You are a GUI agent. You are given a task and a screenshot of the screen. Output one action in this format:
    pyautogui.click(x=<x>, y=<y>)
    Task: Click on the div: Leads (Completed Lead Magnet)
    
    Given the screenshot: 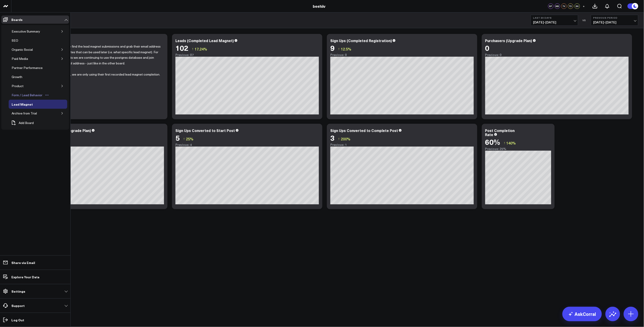 What is the action you would take?
    pyautogui.click(x=204, y=40)
    